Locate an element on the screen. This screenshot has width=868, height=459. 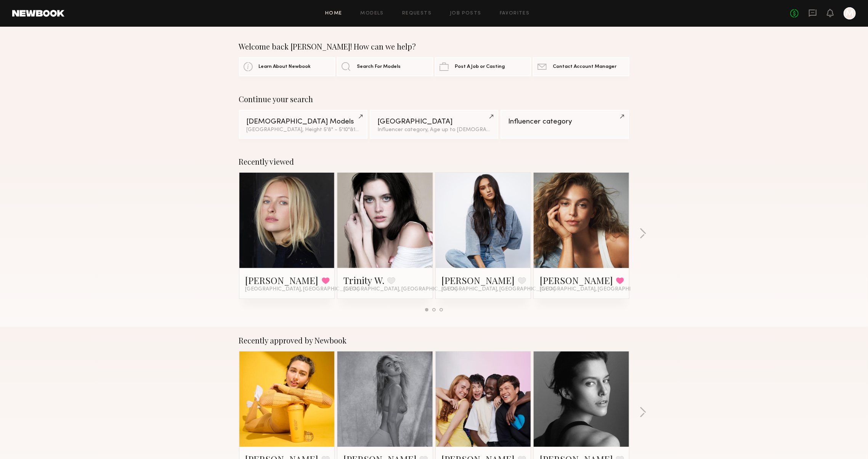
span: Search For Models is located at coordinates (379, 67).